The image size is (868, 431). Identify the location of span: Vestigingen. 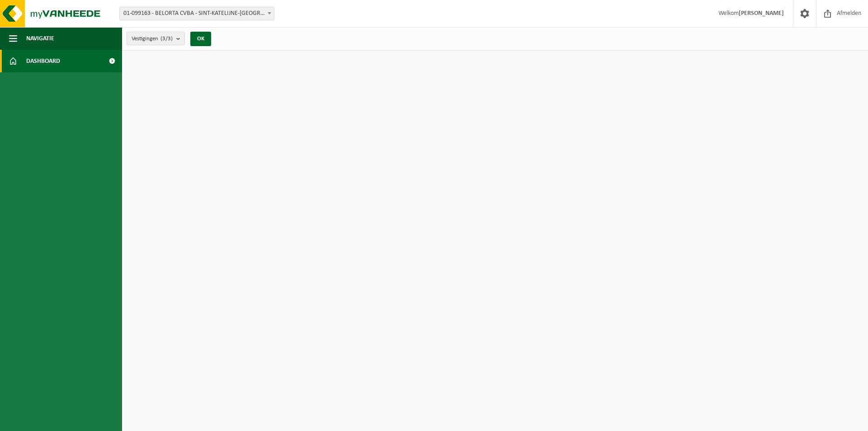
(152, 39).